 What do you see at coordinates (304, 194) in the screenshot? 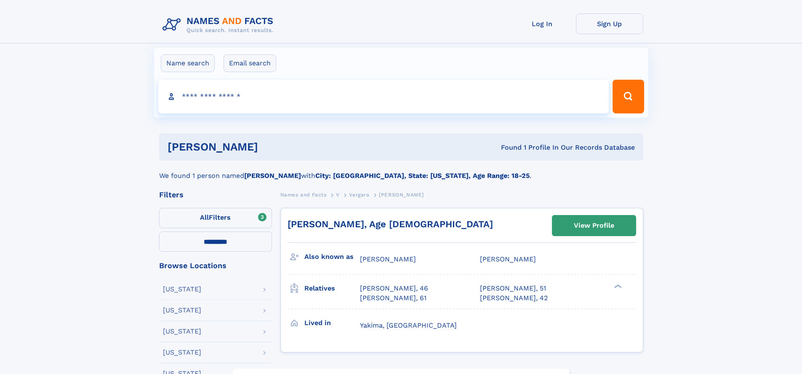
I see `a: Names and Facts` at bounding box center [304, 194].